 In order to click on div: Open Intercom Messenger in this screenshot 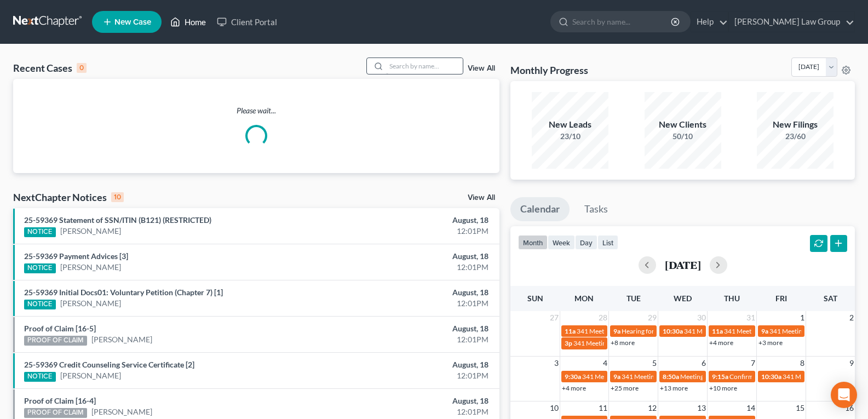, I will do `click(844, 395)`.